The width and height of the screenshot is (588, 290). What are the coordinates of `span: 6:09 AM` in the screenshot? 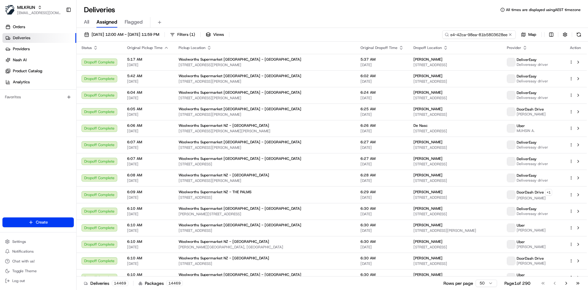 It's located at (148, 192).